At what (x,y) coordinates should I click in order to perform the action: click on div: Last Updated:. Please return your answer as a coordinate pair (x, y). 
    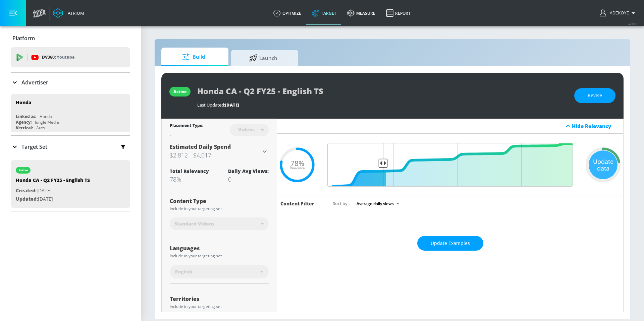
    Looking at the image, I should click on (382, 105).